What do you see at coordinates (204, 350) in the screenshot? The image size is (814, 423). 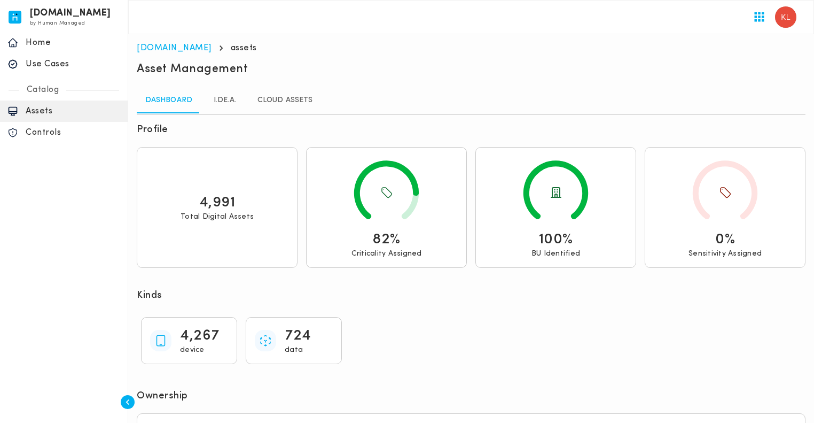 I see `p: device` at bounding box center [204, 350].